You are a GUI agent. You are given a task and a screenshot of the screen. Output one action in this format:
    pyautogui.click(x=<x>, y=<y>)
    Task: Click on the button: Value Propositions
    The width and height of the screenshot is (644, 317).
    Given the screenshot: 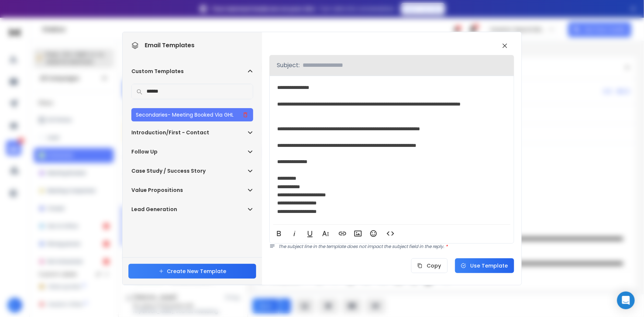 What is the action you would take?
    pyautogui.click(x=192, y=190)
    